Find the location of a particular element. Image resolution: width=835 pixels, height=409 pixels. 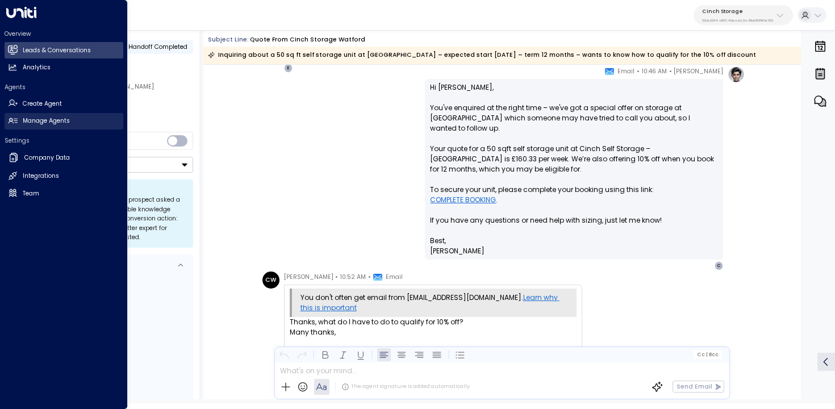

h2: Team is located at coordinates (31, 194).